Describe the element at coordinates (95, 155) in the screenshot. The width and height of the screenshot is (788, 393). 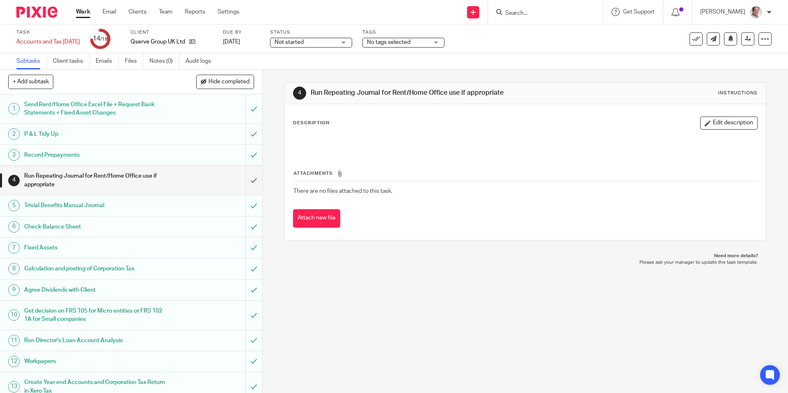
I see `h1: Record Prepayments` at that location.